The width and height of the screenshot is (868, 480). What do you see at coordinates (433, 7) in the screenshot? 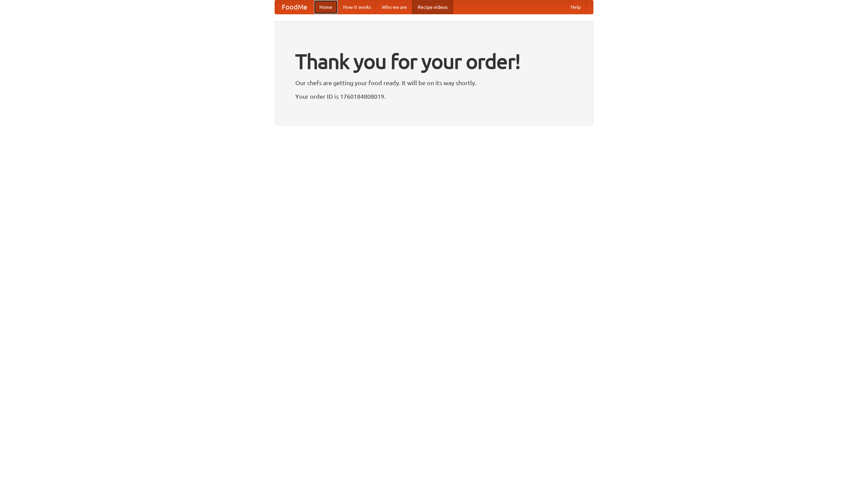
I see `a: Recipe videos` at bounding box center [433, 7].